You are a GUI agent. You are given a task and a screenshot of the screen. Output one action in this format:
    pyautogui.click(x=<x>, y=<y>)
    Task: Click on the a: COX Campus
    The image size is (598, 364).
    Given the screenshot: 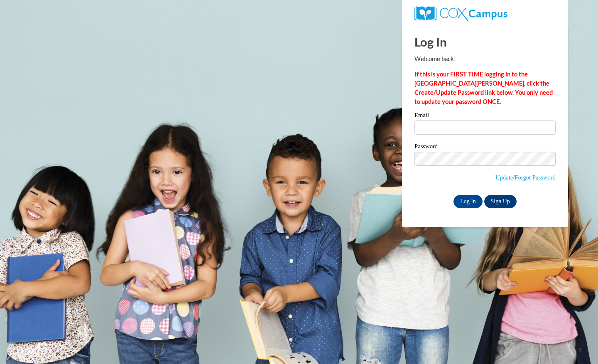 What is the action you would take?
    pyautogui.click(x=485, y=14)
    